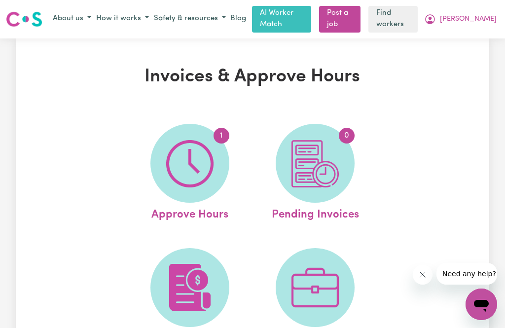 Image resolution: width=505 pixels, height=328 pixels. I want to click on button: About us, so click(72, 19).